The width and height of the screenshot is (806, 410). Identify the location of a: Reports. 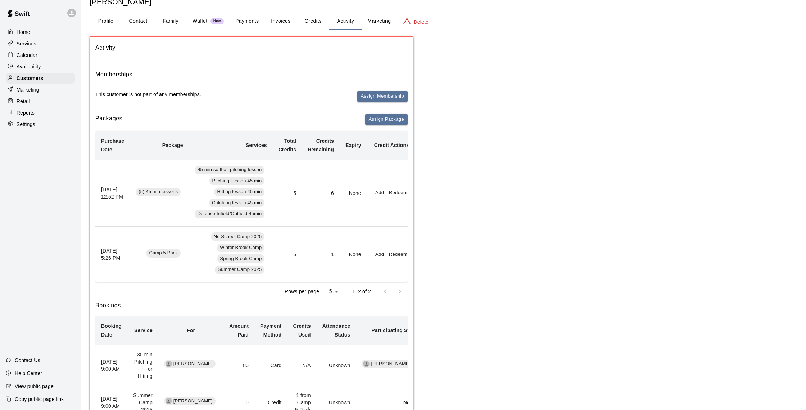
(40, 113).